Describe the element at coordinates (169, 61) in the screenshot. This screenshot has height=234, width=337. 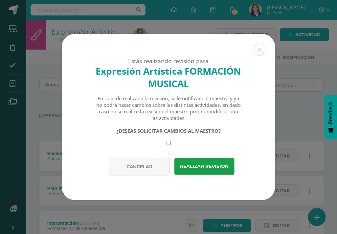
I see `div: Estás realizando revisión para` at that location.